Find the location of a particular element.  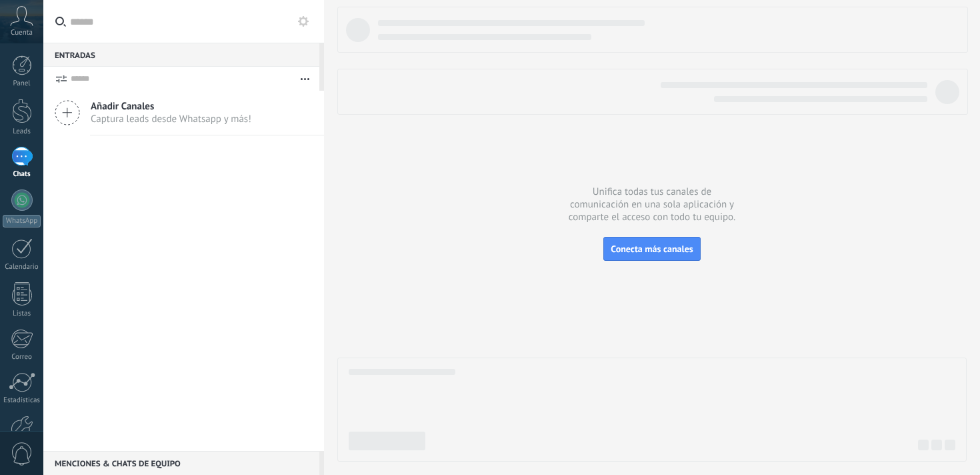

button: Conecta más canales is located at coordinates (652, 249).